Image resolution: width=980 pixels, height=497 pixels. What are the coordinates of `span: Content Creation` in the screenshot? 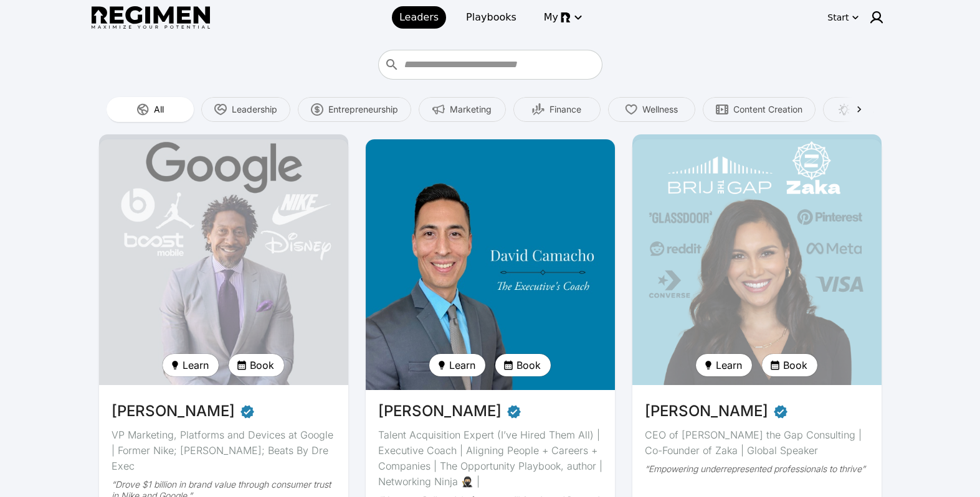 It's located at (767, 109).